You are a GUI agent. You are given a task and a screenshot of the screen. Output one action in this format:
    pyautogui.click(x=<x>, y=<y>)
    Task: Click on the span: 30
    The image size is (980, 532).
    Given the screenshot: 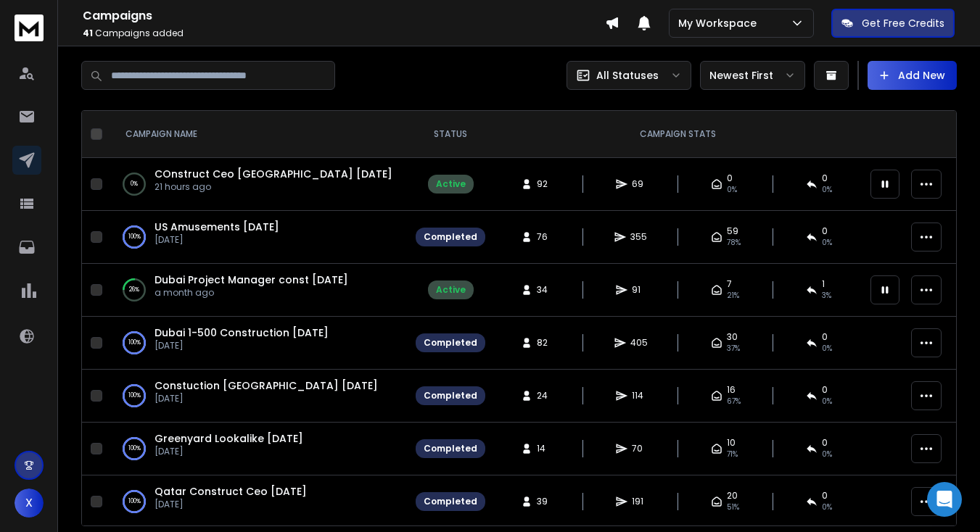 What is the action you would take?
    pyautogui.click(x=732, y=338)
    